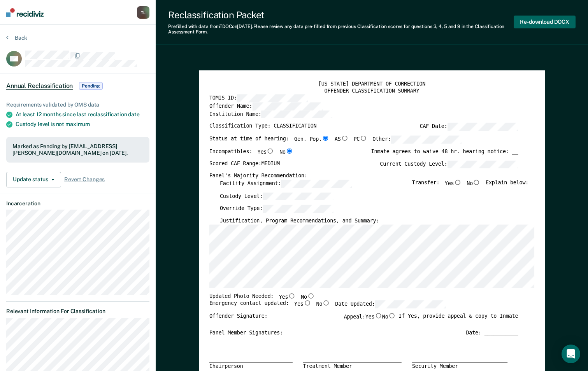  I want to click on div: Chairperson, so click(251, 366).